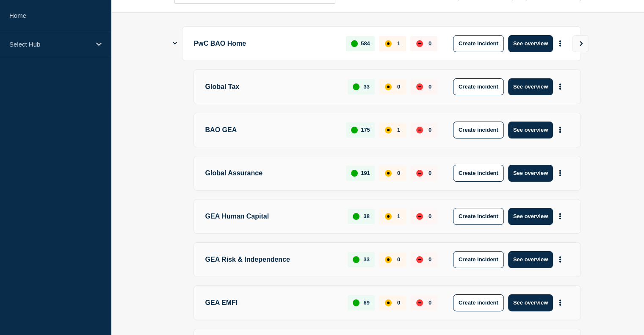  What do you see at coordinates (581, 43) in the screenshot?
I see `button: View` at bounding box center [581, 43].